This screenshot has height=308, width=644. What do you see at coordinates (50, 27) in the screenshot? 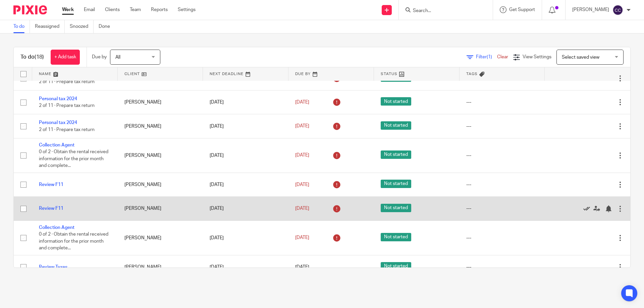
I see `a: Reassigned` at bounding box center [50, 27].